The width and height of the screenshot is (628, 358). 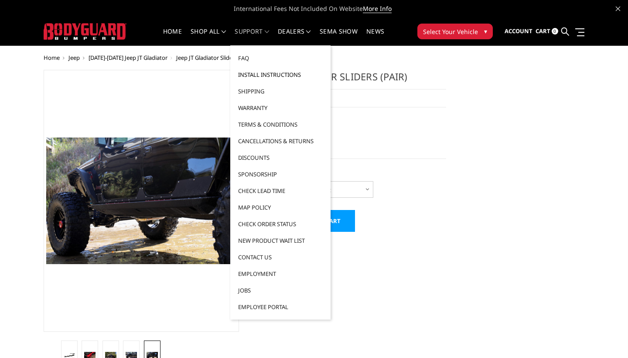 What do you see at coordinates (280, 157) in the screenshot?
I see `a: Discounts` at bounding box center [280, 157].